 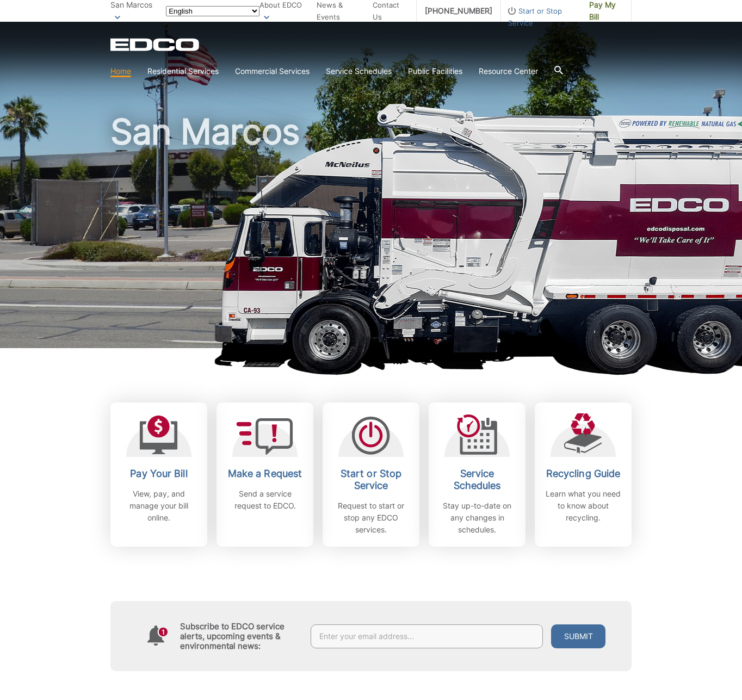 I want to click on h2: Pay Your Bill, so click(x=159, y=474).